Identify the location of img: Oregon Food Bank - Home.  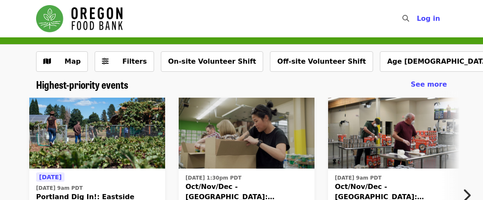
(79, 19).